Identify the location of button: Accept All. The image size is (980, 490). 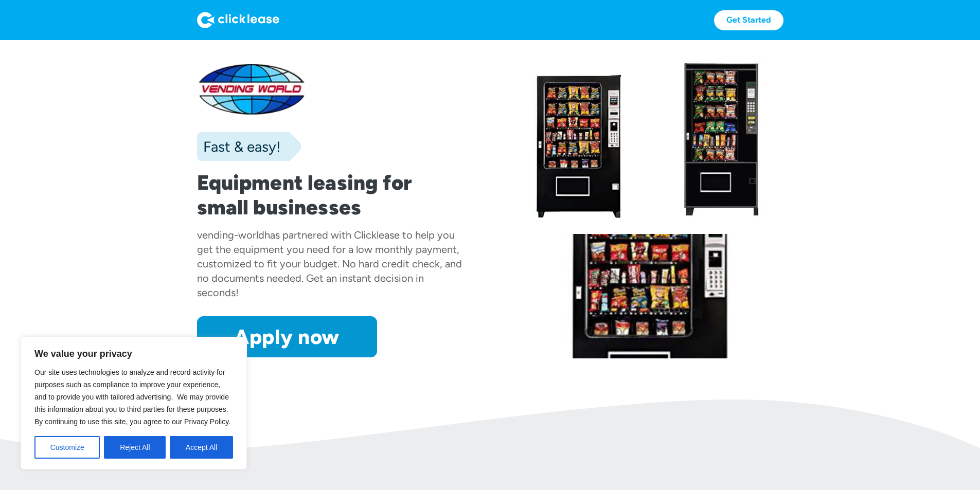
(201, 447).